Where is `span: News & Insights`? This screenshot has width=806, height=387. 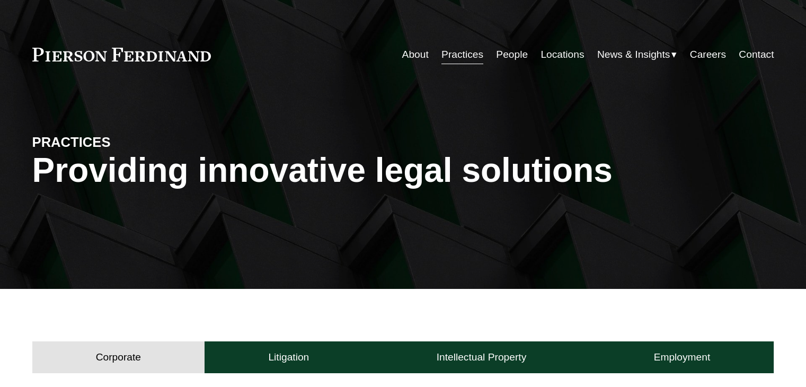
span: News & Insights is located at coordinates (634, 55).